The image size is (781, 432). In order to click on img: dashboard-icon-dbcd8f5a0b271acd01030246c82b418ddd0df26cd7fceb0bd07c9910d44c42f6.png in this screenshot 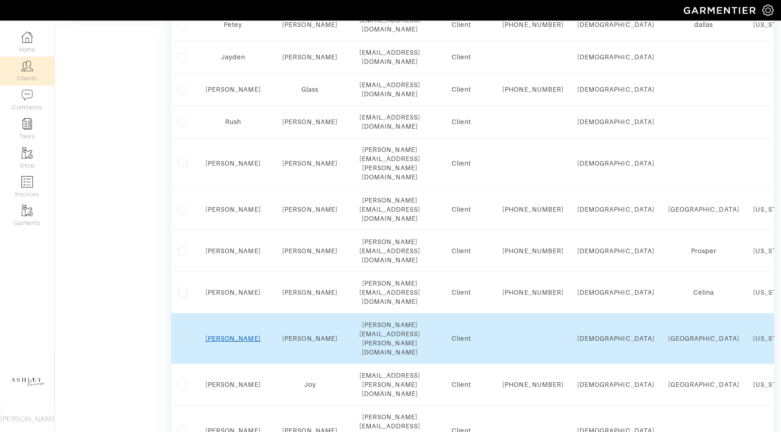, I will do `click(27, 37)`.